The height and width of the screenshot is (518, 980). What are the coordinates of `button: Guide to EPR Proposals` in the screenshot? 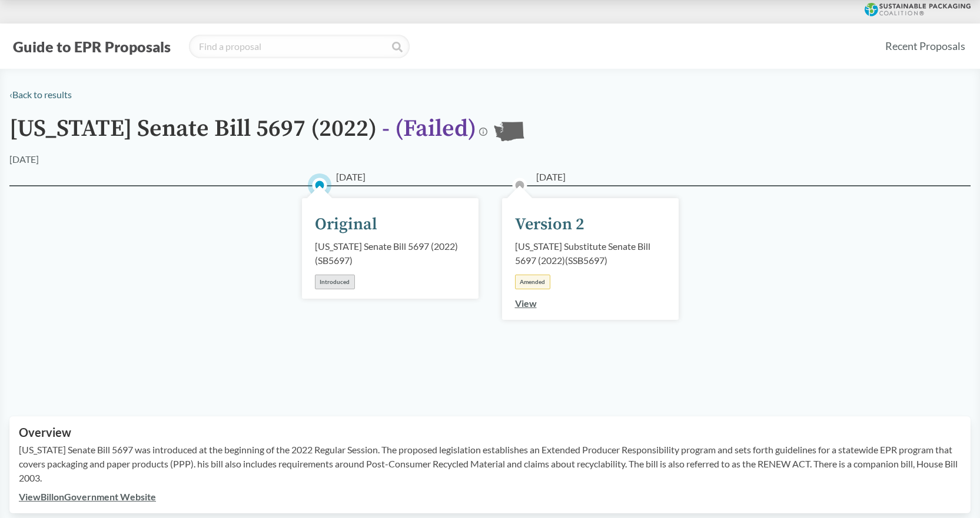 It's located at (92, 46).